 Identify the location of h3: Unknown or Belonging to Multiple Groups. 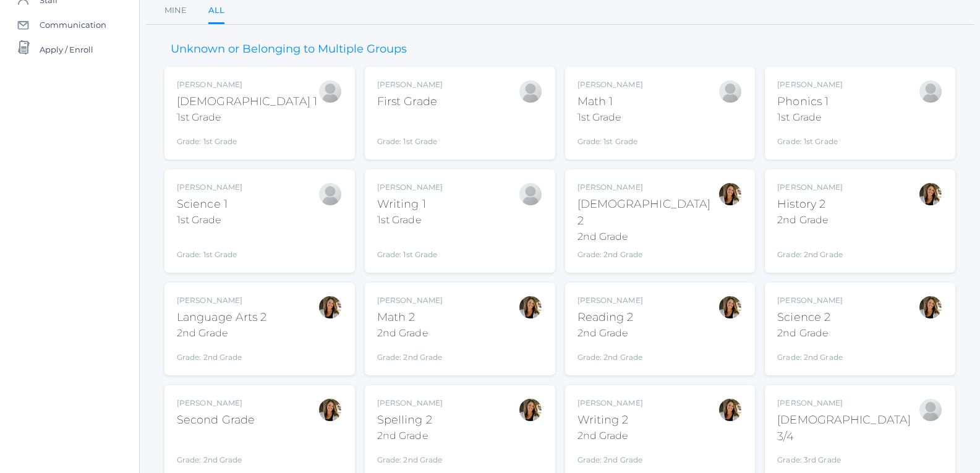
(289, 50).